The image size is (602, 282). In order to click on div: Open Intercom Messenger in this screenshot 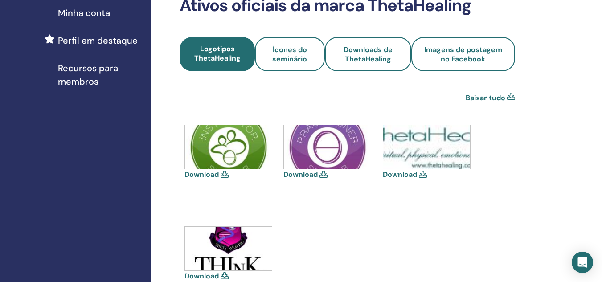, I will do `click(583, 263)`.